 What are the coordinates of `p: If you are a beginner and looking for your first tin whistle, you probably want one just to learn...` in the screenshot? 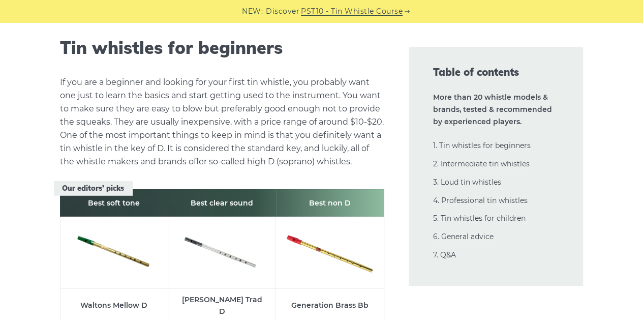 It's located at (222, 122).